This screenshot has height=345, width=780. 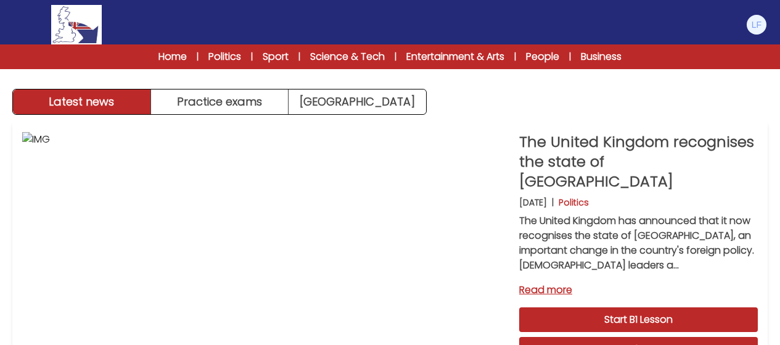 What do you see at coordinates (276, 57) in the screenshot?
I see `a: Sport` at bounding box center [276, 57].